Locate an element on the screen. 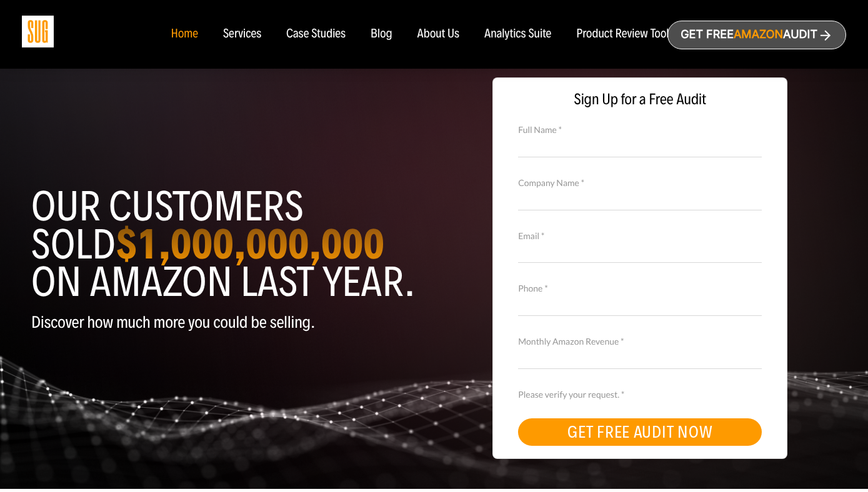 The width and height of the screenshot is (868, 492). div: About Us is located at coordinates (439, 34).